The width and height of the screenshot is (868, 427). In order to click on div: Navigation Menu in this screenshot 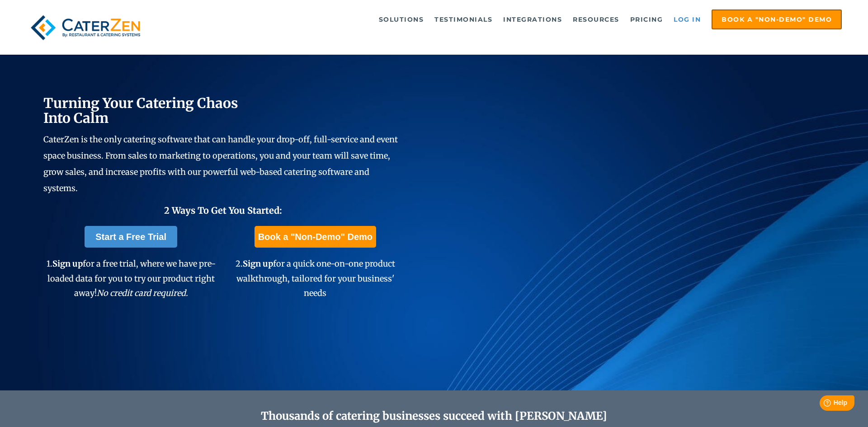, I will do `click(504, 20)`.